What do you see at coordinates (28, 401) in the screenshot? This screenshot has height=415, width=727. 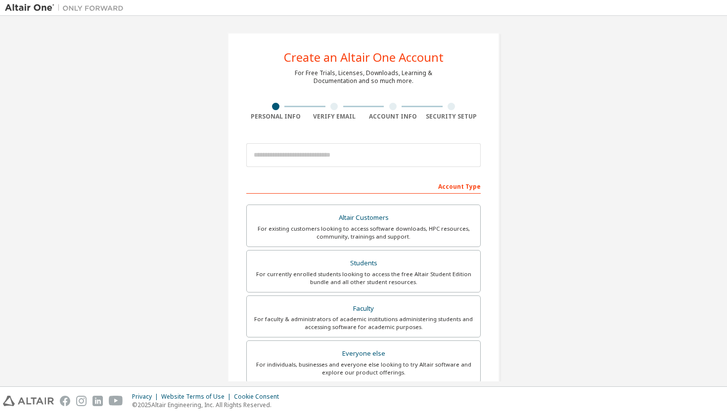 I see `img: altair_logo.svg` at bounding box center [28, 401].